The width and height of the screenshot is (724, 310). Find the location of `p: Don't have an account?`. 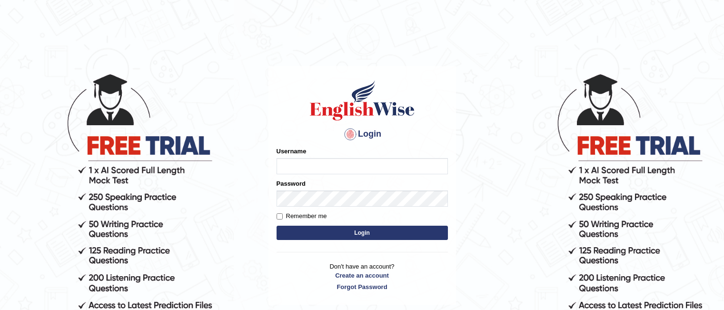

p: Don't have an account? is located at coordinates (362, 277).